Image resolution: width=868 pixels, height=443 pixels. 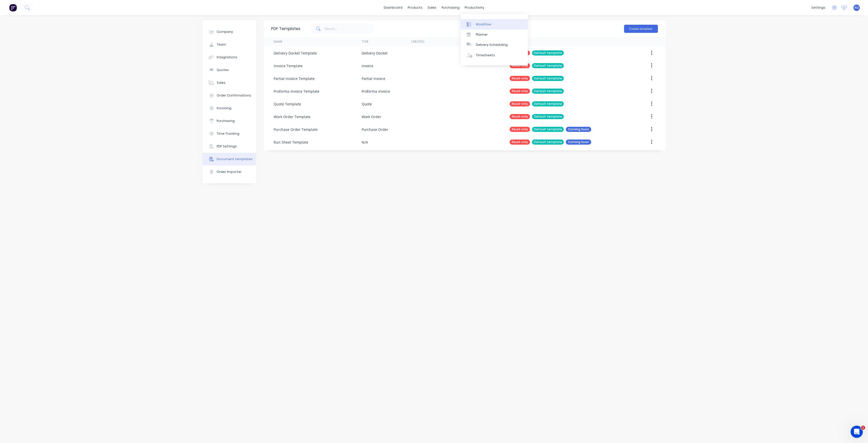 What do you see at coordinates (415, 7) in the screenshot?
I see `div: products` at bounding box center [415, 7].